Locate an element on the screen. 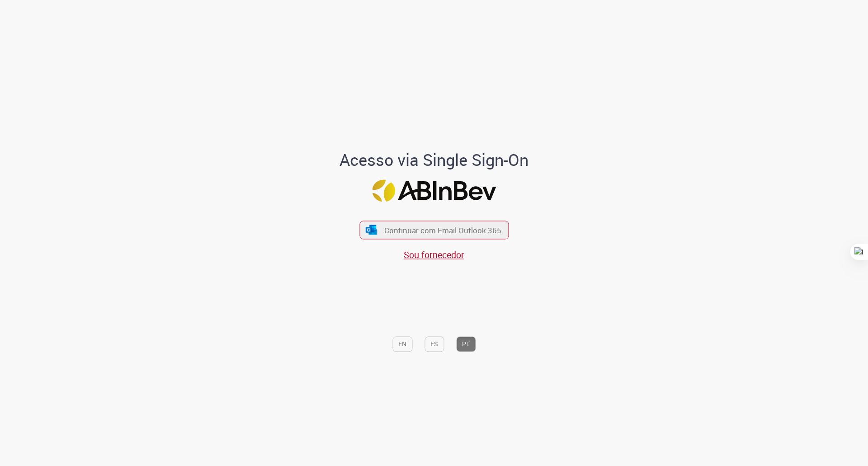 The width and height of the screenshot is (868, 466). button: EN is located at coordinates (402, 344).